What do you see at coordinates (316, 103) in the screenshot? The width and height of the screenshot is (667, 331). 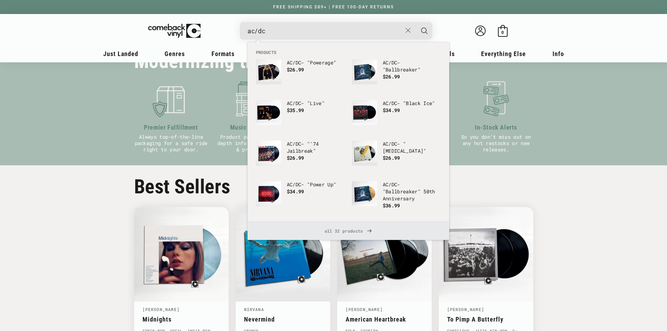 I see `p: - "Live"` at bounding box center [316, 103].